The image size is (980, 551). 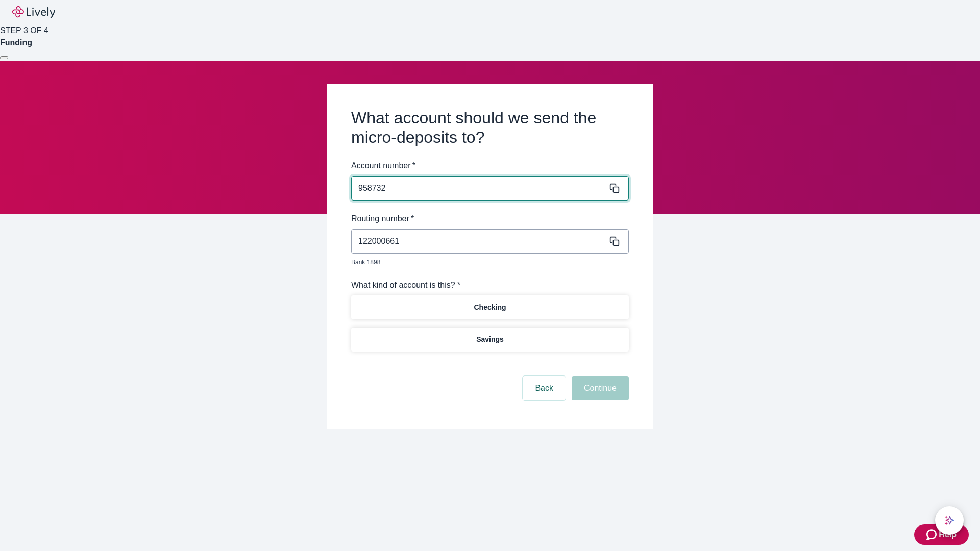 I want to click on label: What kind of account is this? *, so click(x=405, y=285).